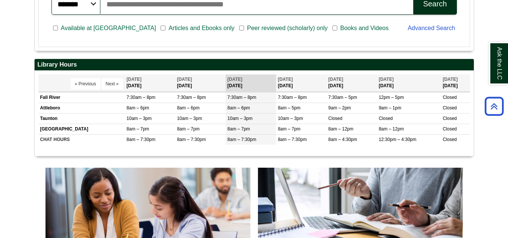 The image size is (508, 238). Describe the element at coordinates (241, 28) in the screenshot. I see `input: Peer reviewed (scholarly) only` at that location.